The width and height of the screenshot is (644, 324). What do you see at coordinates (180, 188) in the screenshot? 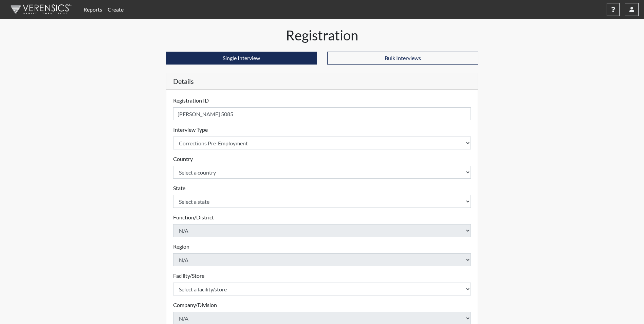
I see `label: State` at bounding box center [180, 188].